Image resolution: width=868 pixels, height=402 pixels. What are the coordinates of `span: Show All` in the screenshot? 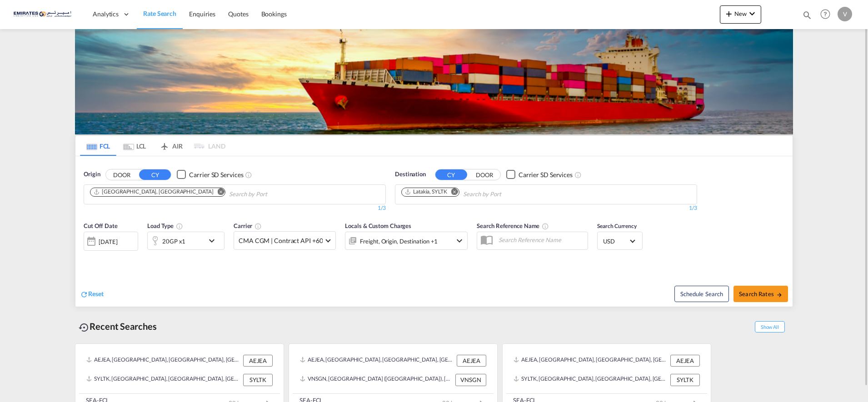 It's located at (769, 327).